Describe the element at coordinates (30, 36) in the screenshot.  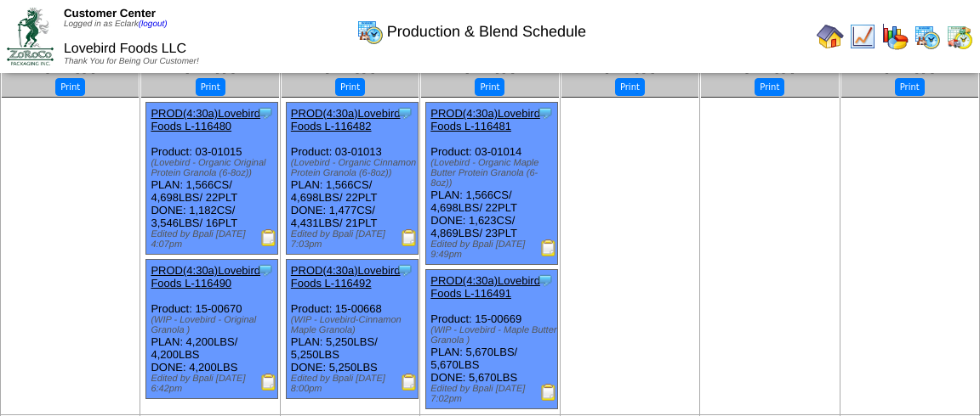
I see `img: ZoRoCo_Logo(Green%26Foil)%20jpg.webp` at that location.